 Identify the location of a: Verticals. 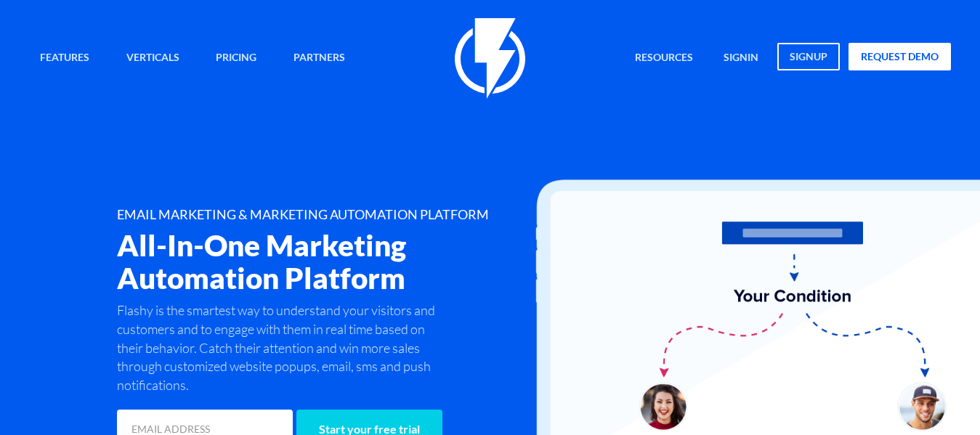
(152, 58).